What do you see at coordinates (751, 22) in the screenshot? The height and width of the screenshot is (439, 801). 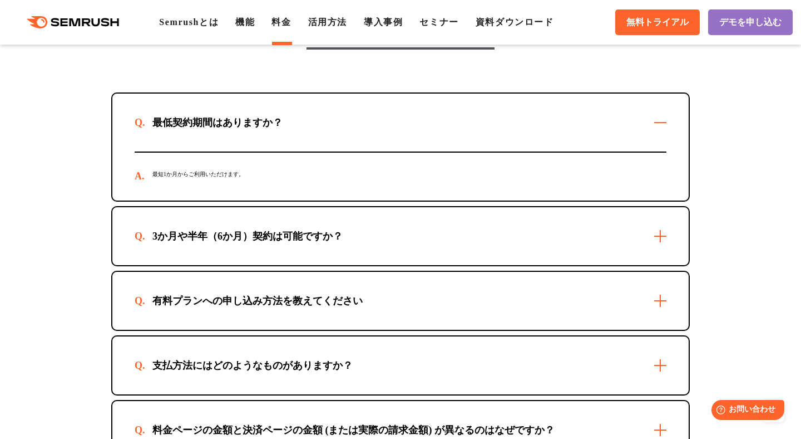 I see `a: デモを申し込む` at bounding box center [751, 22].